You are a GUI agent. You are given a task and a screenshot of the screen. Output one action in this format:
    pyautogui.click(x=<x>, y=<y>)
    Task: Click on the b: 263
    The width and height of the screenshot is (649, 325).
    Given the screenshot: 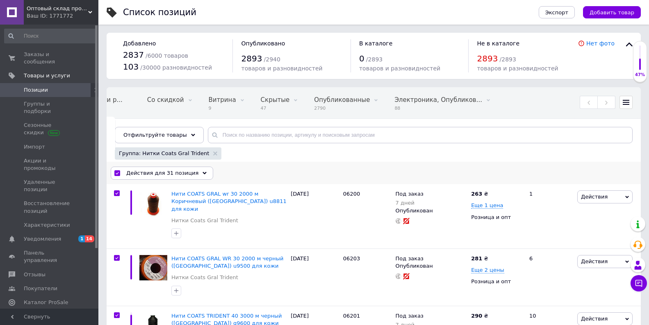 What is the action you would take?
    pyautogui.click(x=476, y=194)
    